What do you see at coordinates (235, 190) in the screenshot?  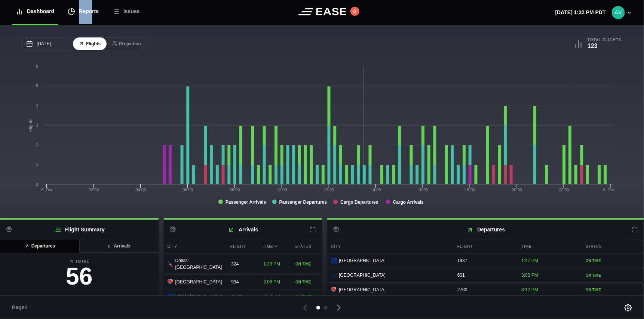 I see `text: 08:00` at bounding box center [235, 190].